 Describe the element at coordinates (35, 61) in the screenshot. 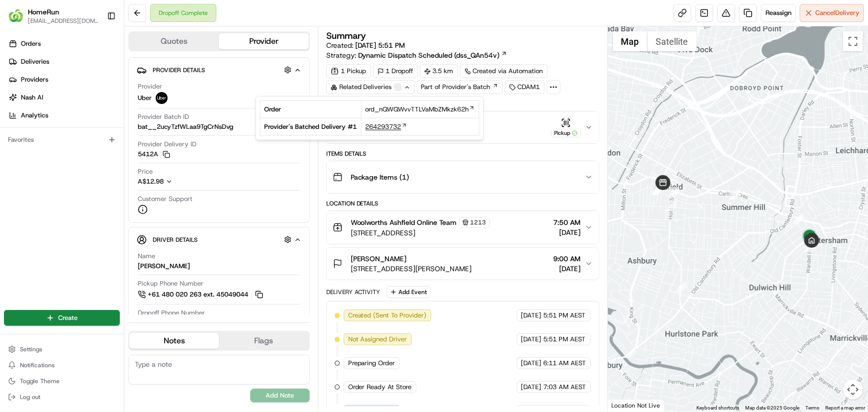

I see `span: Deliveries` at that location.